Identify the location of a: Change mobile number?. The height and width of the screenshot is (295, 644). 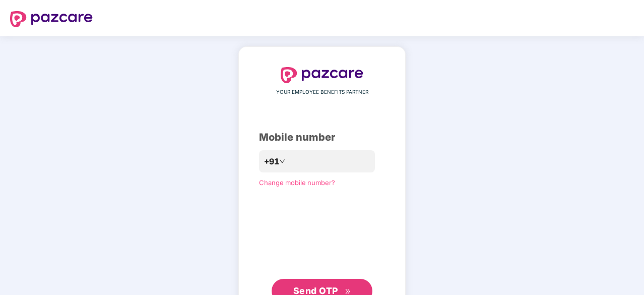
(296, 183).